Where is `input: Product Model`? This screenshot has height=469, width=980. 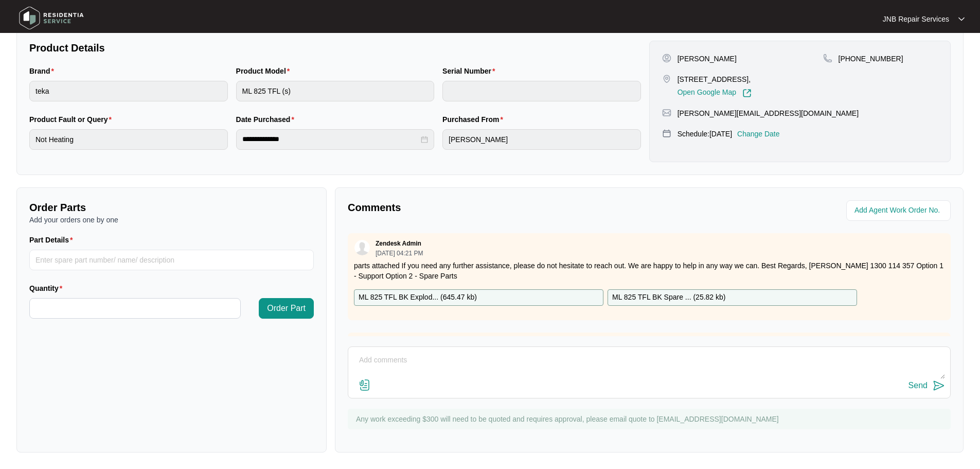 input: Product Model is located at coordinates (335, 91).